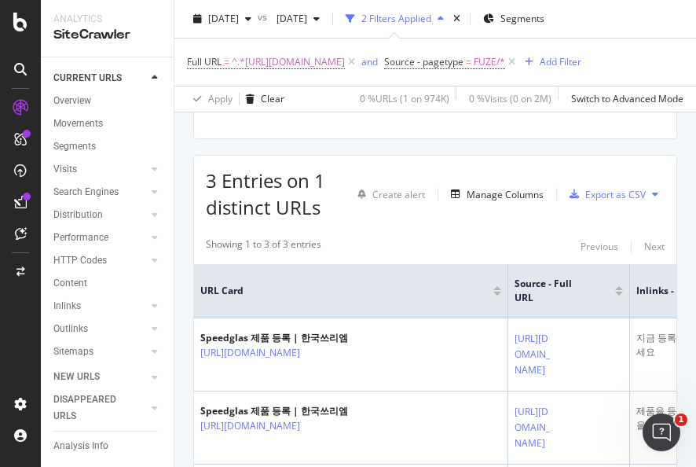 The width and height of the screenshot is (696, 467). What do you see at coordinates (78, 123) in the screenshot?
I see `div: Movements` at bounding box center [78, 123].